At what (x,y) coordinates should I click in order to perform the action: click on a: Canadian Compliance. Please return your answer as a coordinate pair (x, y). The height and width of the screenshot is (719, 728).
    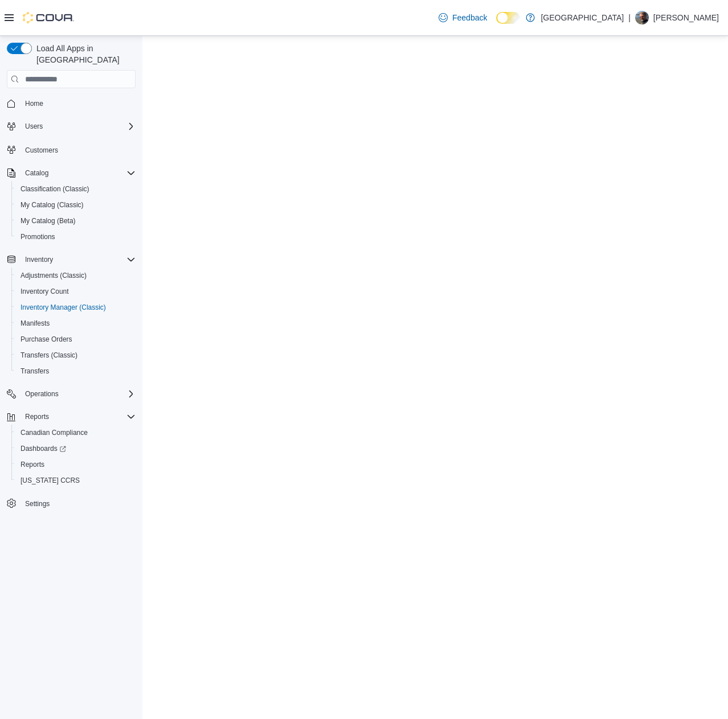
    Looking at the image, I should click on (54, 433).